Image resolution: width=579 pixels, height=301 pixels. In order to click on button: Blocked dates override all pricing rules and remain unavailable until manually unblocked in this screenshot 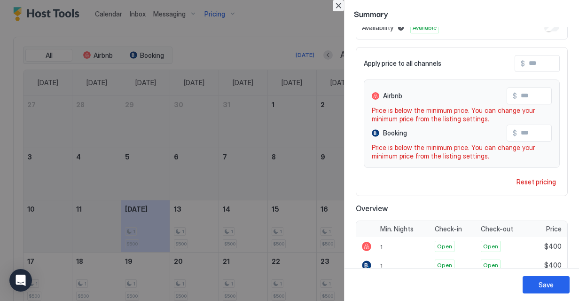, I will do `click(401, 28)`.